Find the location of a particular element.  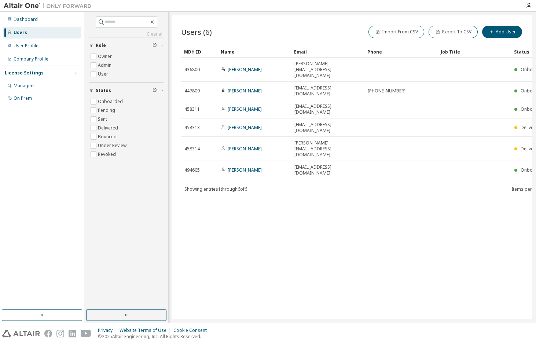

div: Phone is located at coordinates (401, 52).